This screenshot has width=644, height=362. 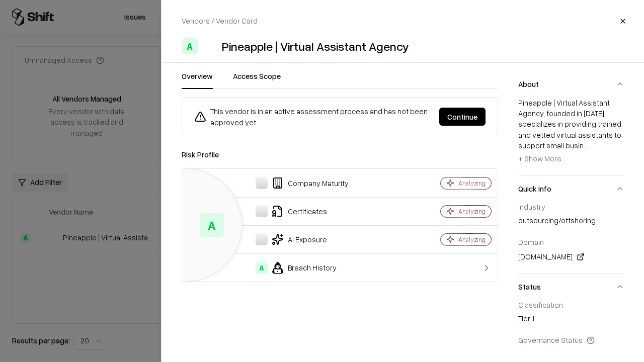 I want to click on div: outsourcing/offshoring, so click(x=571, y=222).